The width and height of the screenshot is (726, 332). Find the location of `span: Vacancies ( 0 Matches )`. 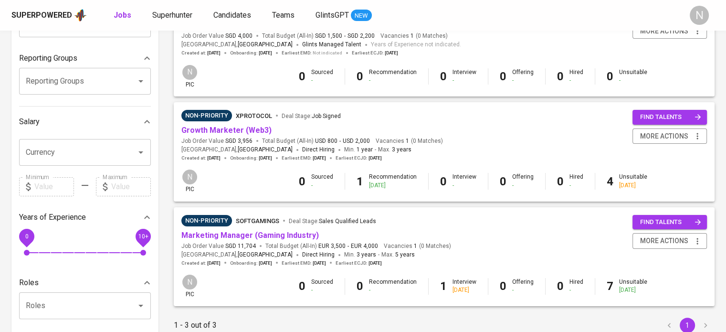

span: Vacancies ( 0 Matches ) is located at coordinates (417, 246).